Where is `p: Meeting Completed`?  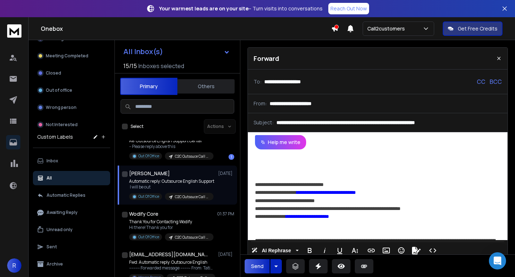
p: Meeting Completed is located at coordinates (67, 56).